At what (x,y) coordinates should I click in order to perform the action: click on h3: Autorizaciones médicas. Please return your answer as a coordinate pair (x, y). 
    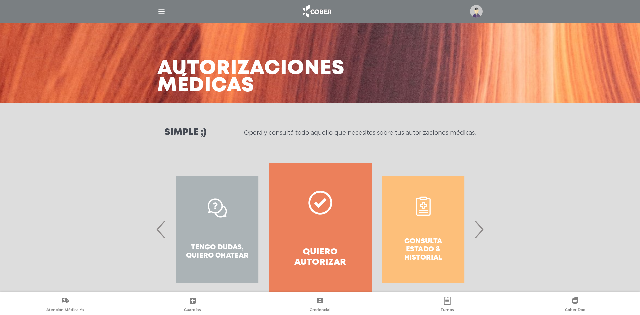
    Looking at the image, I should click on (251, 77).